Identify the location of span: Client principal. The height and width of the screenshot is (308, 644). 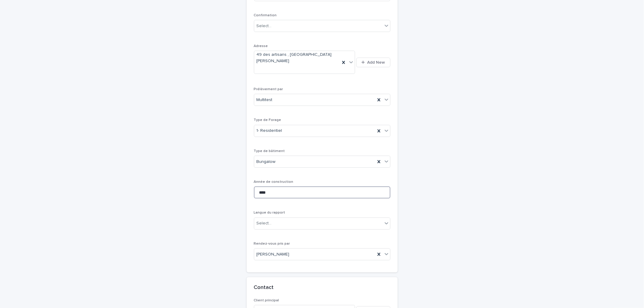
(267, 300).